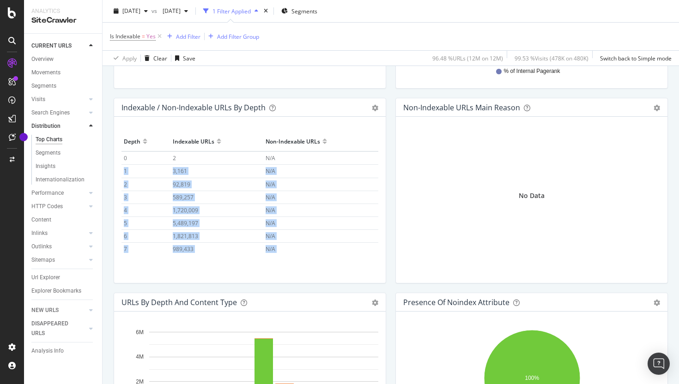 The width and height of the screenshot is (679, 384). I want to click on div: Save, so click(189, 58).